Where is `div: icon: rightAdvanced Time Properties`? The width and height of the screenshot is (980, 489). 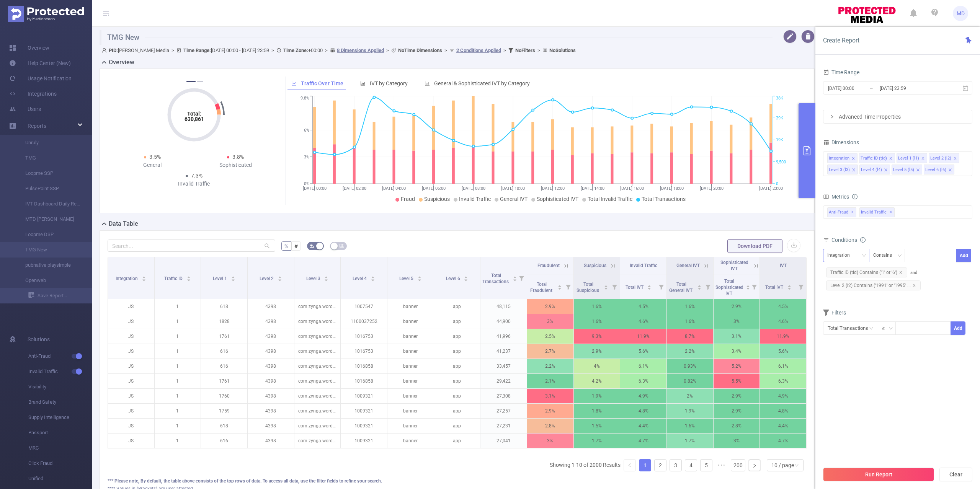 div: icon: rightAdvanced Time Properties is located at coordinates (898, 117).